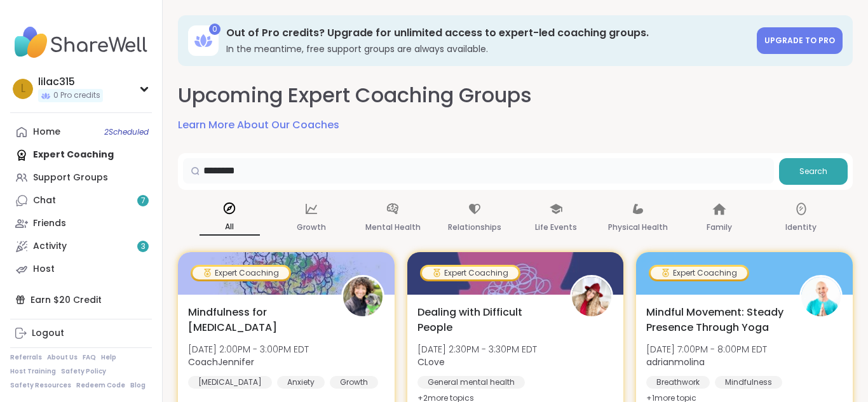 This screenshot has width=868, height=402. I want to click on a: Blog, so click(137, 386).